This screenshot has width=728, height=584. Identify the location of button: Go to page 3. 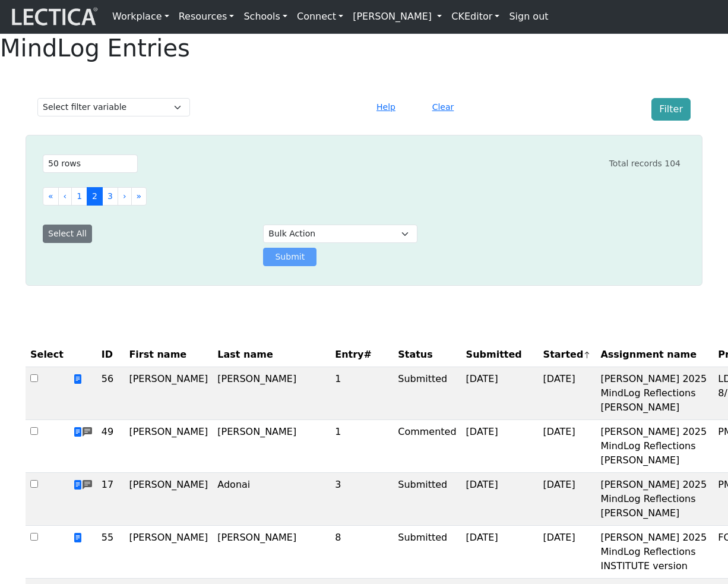
(110, 196).